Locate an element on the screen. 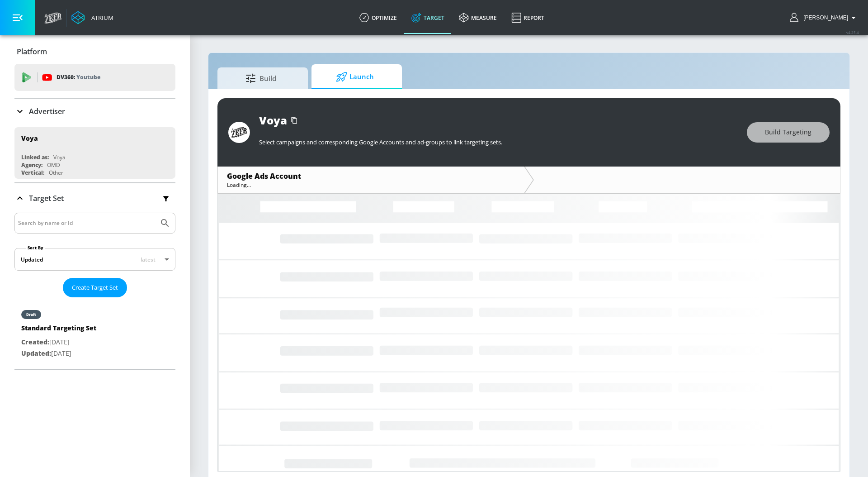 The image size is (868, 477). div: Atrium is located at coordinates (100, 18).